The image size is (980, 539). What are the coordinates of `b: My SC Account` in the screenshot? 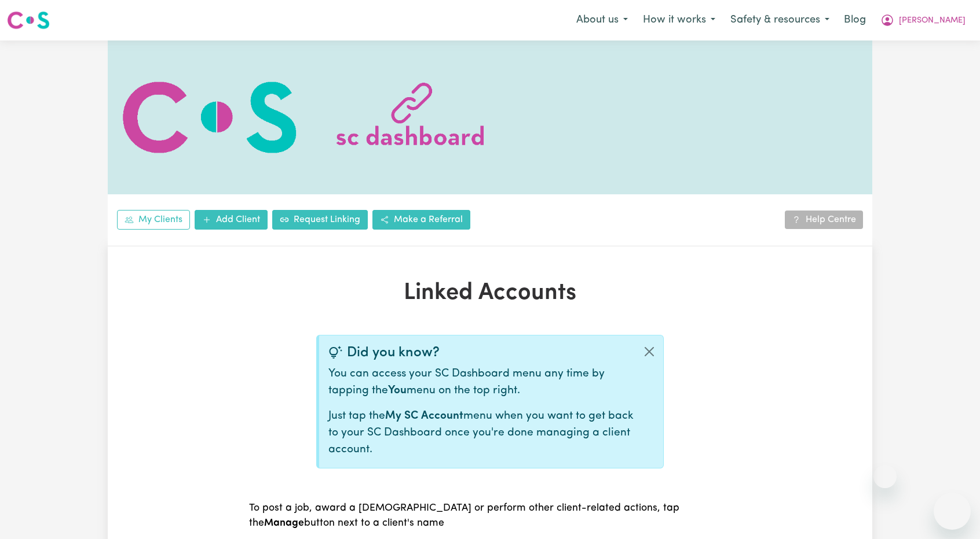 It's located at (424, 416).